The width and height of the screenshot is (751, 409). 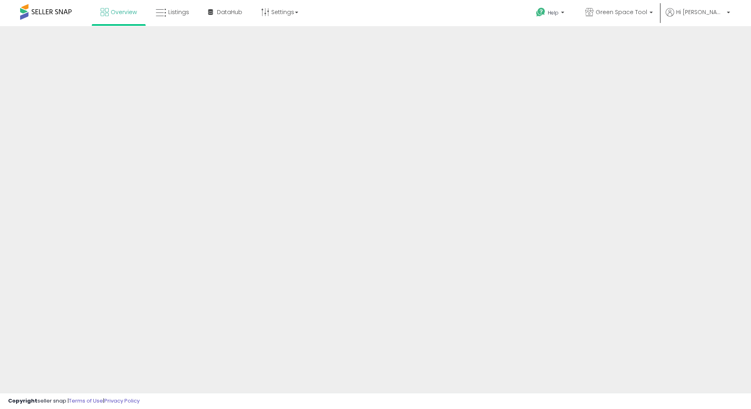 What do you see at coordinates (229, 12) in the screenshot?
I see `span: DataHub` at bounding box center [229, 12].